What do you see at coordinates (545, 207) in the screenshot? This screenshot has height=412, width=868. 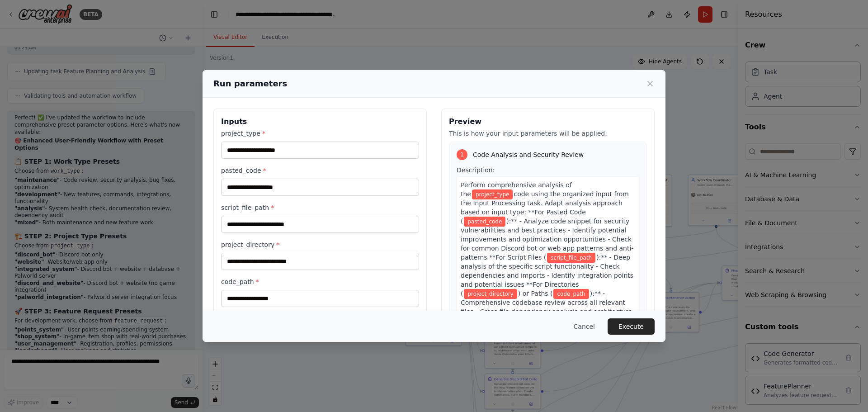 I see `span: code using the organized input from the Input Processing task. Adapt analysis approach based on i...` at bounding box center [545, 207].